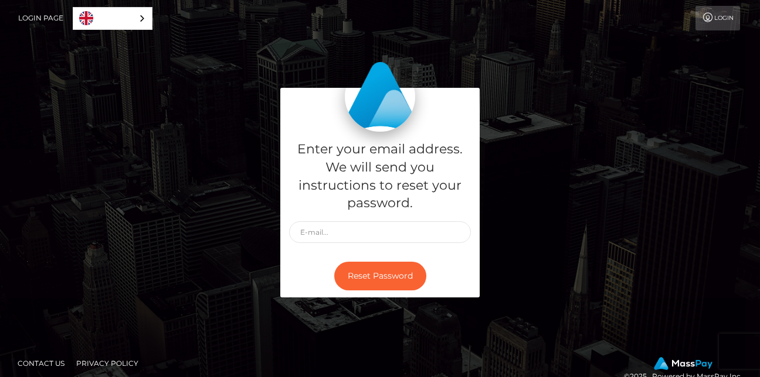 The image size is (760, 377). I want to click on h5: Enter your email address. We will send you instructions to reset your password., so click(380, 176).